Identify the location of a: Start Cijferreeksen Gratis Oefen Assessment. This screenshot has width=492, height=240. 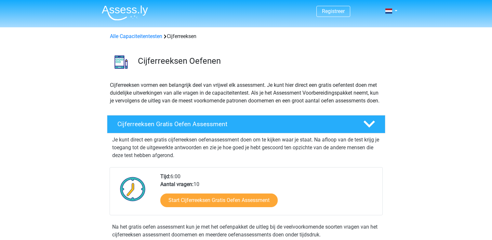
(219, 200).